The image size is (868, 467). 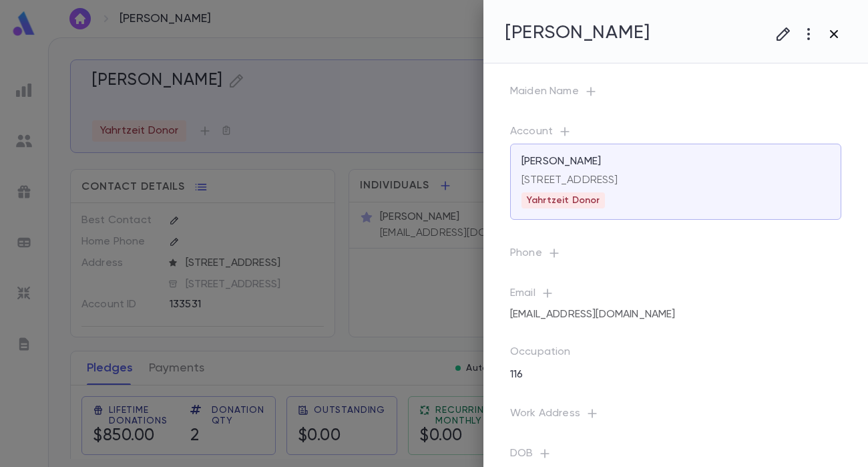 I want to click on p: 116, so click(x=516, y=374).